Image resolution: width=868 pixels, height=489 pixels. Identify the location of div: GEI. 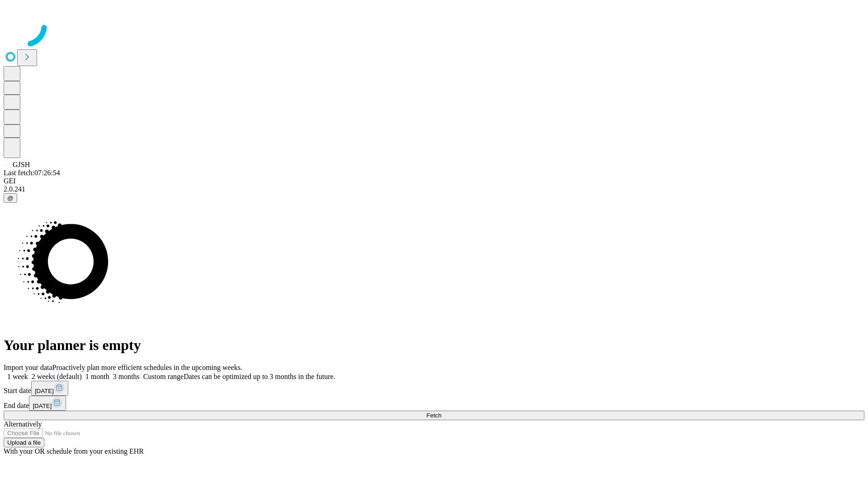
(434, 181).